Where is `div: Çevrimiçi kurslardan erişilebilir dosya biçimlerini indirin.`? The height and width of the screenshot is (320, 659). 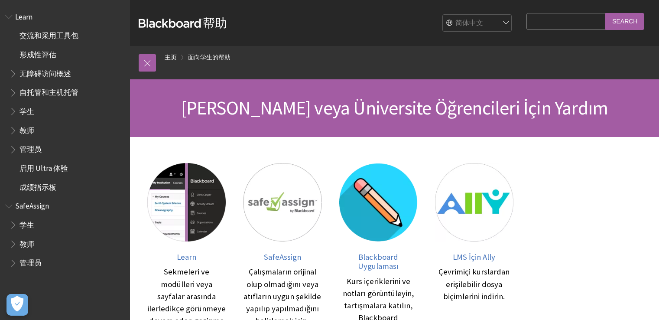 div: Çevrimiçi kurslardan erişilebilir dosya biçimlerini indirin. is located at coordinates (474, 284).